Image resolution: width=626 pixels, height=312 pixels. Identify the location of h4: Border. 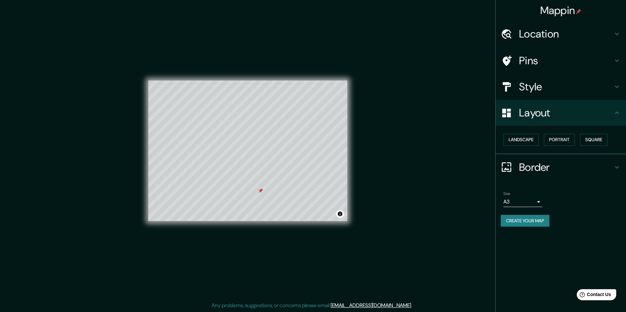
(566, 167).